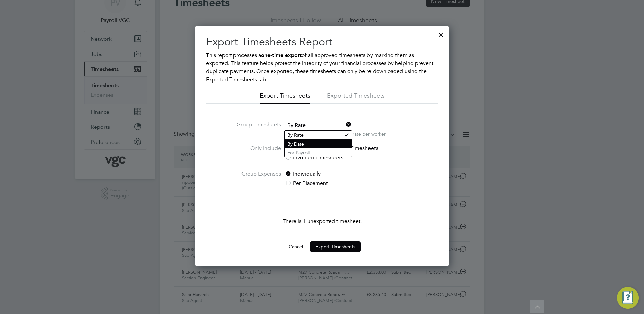  Describe the element at coordinates (322, 221) in the screenshot. I see `p: There is 1 unexported timesheet.` at that location.